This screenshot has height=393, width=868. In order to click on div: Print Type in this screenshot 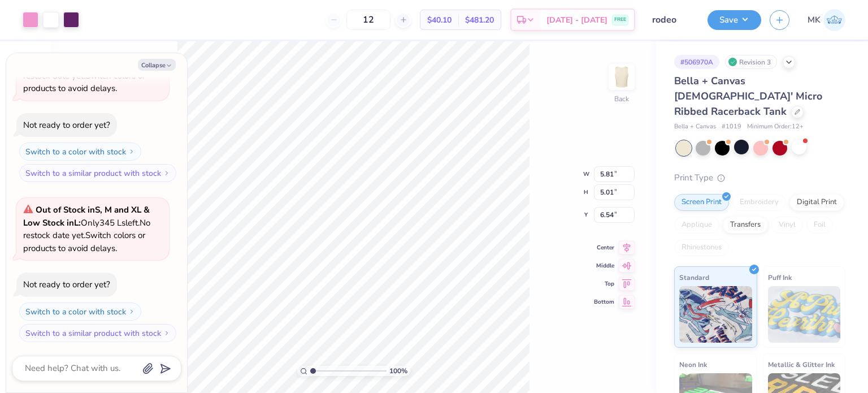, I will do `click(759, 177)`.